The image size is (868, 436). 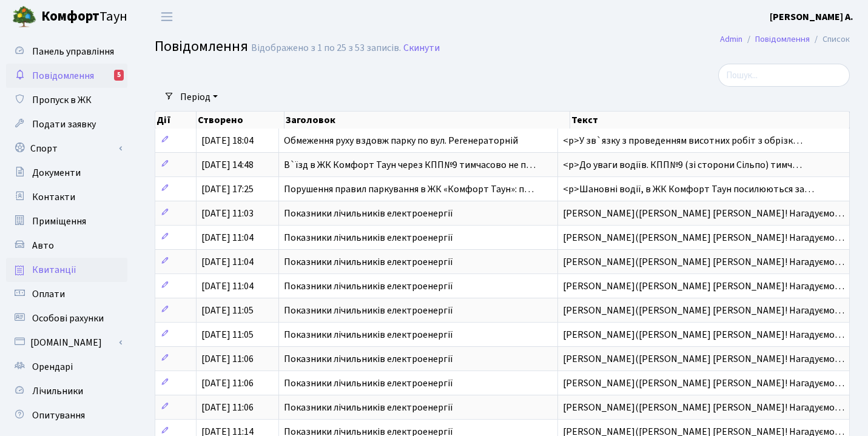 I want to click on th: Заголовок, so click(x=427, y=120).